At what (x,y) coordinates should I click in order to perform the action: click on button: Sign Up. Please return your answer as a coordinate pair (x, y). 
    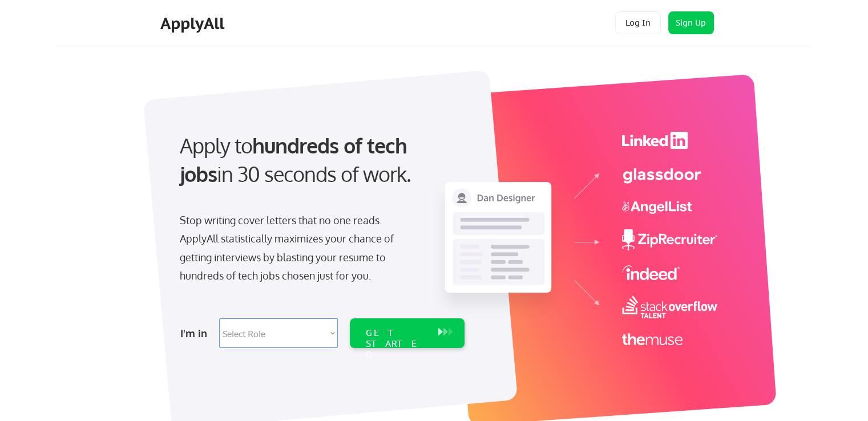
    Looking at the image, I should click on (691, 23).